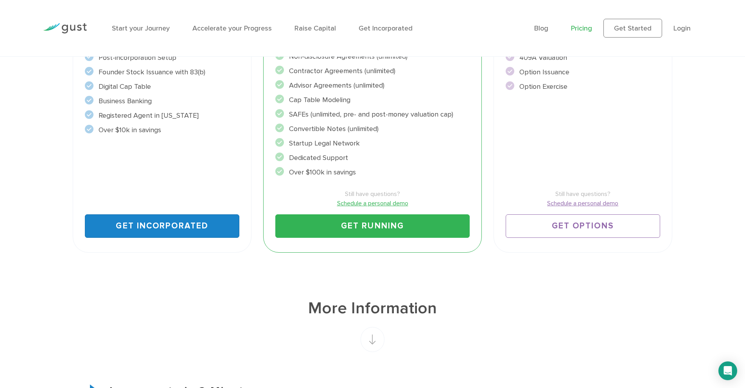 Image resolution: width=745 pixels, height=388 pixels. Describe the element at coordinates (682, 28) in the screenshot. I see `a: Login` at that location.